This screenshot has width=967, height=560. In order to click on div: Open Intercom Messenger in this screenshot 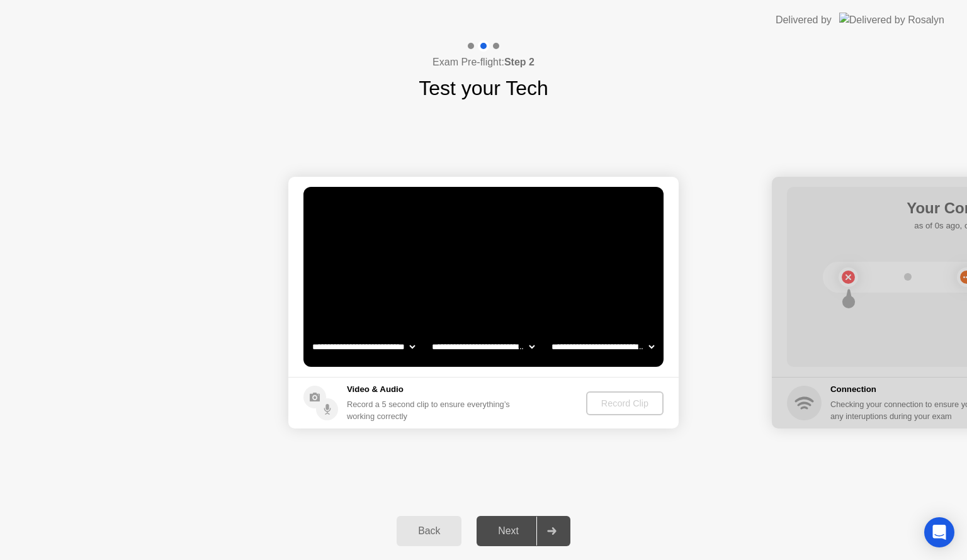, I will do `click(940, 533)`.